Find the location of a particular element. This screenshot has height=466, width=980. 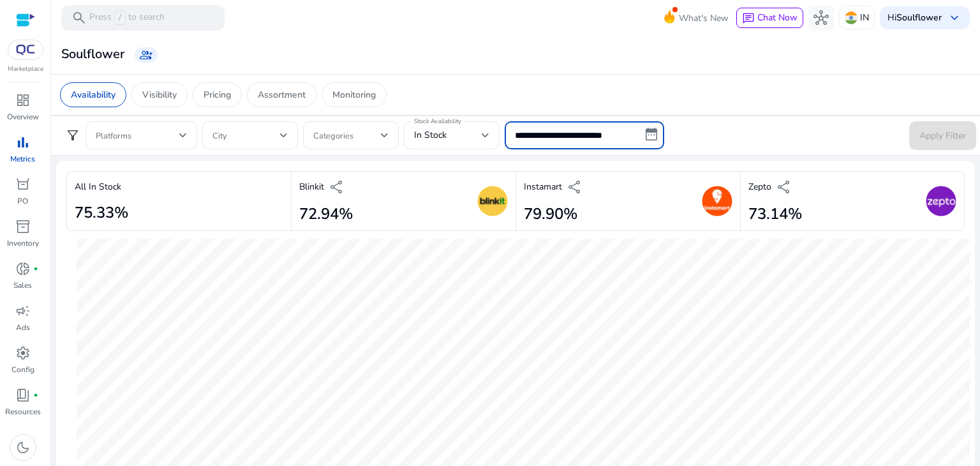

mat-label: Stock Availability is located at coordinates (438, 121).